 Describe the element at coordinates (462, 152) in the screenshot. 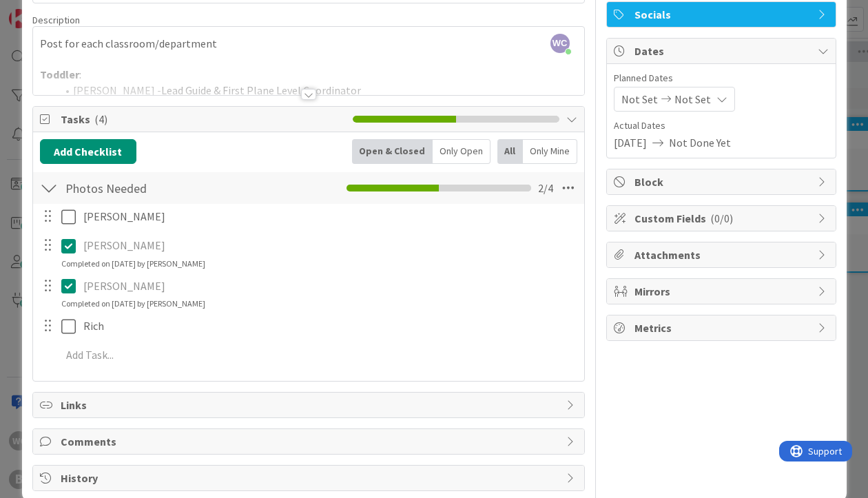

I see `div: Only Open` at that location.